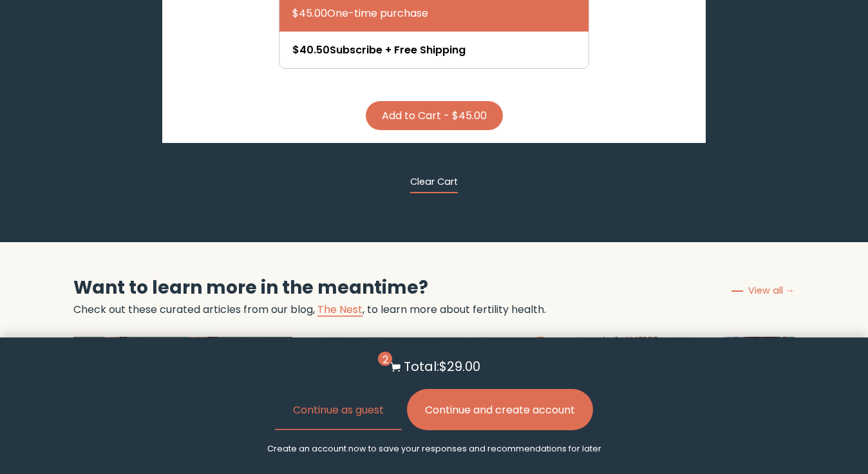 This screenshot has width=868, height=474. I want to click on p: Total: $29.00, so click(442, 367).